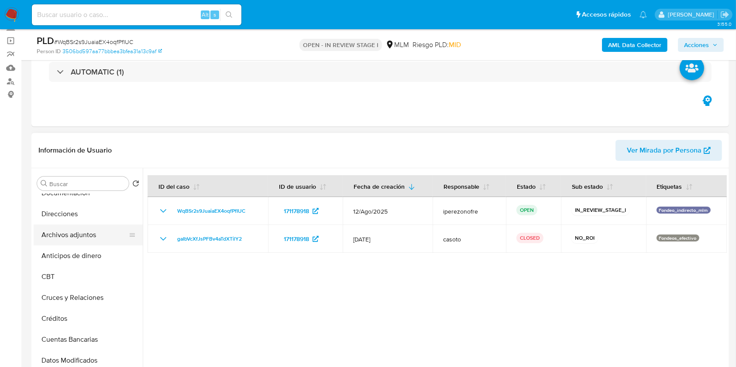  What do you see at coordinates (88, 277) in the screenshot?
I see `button: CBT` at bounding box center [88, 277].